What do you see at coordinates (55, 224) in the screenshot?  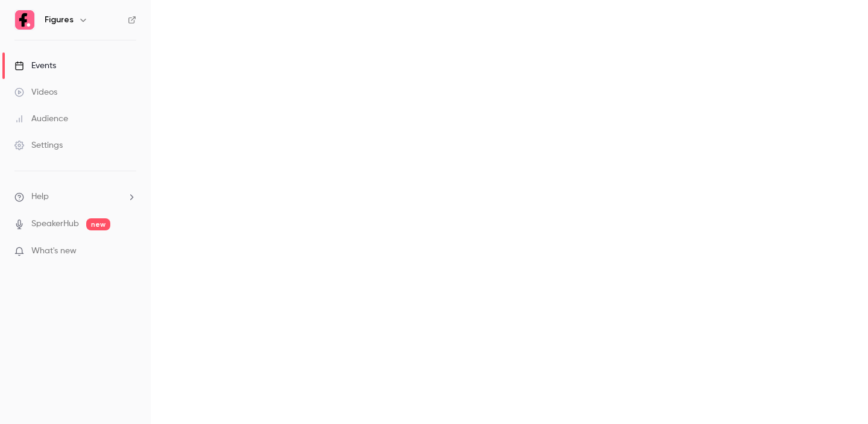 I see `a: SpeakerHub` at bounding box center [55, 224].